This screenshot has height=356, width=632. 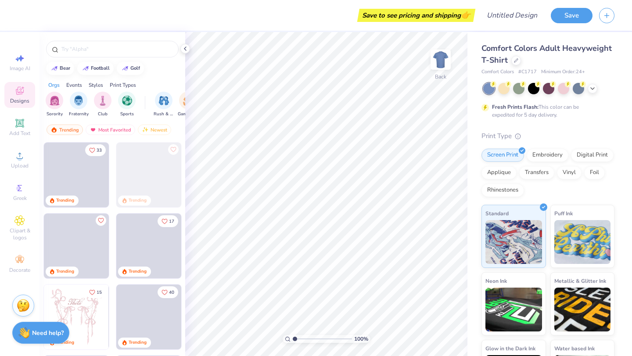 I want to click on div: Orgs, so click(x=54, y=85).